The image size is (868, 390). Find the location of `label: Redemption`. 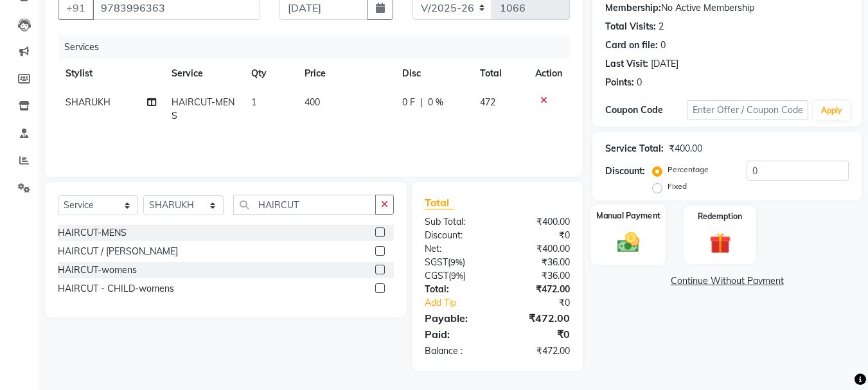

label: Redemption is located at coordinates (719, 216).